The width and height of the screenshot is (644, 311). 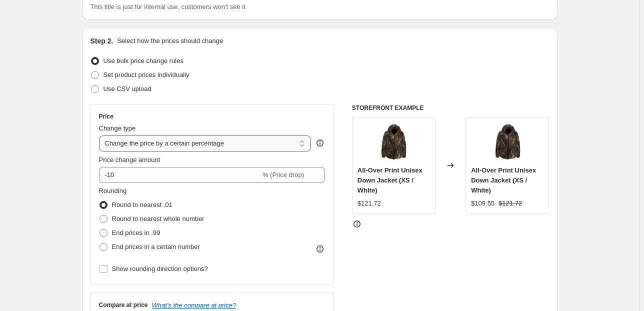 I want to click on div: $121.72, so click(x=369, y=203).